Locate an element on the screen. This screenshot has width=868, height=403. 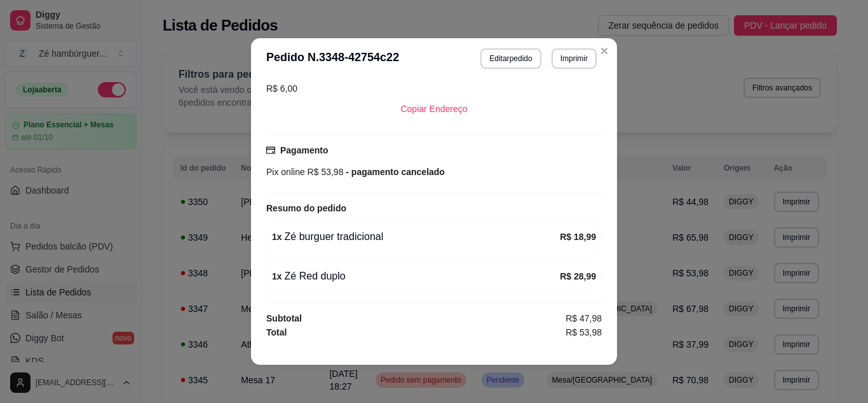
strong: R$ 18,99 is located at coordinates (578, 237).